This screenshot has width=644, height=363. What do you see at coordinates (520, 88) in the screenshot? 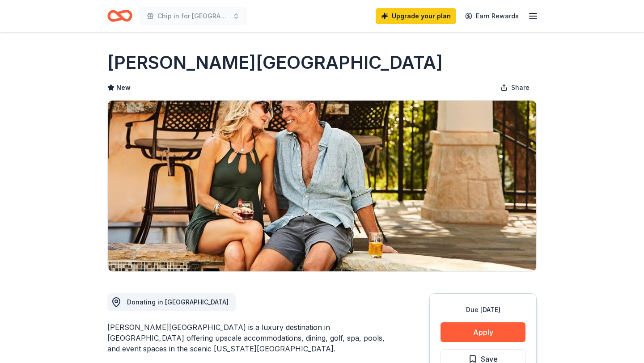
I see `span: Share` at bounding box center [520, 88].